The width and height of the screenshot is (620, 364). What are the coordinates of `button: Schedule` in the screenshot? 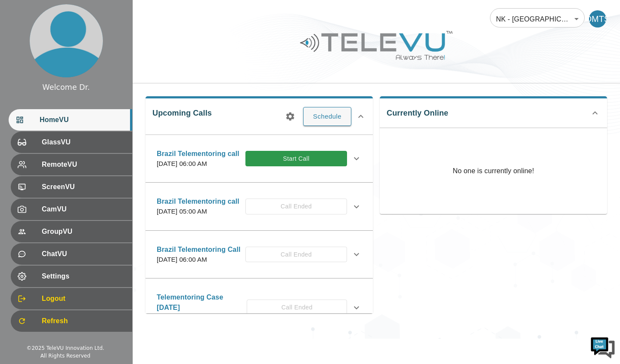 It's located at (327, 116).